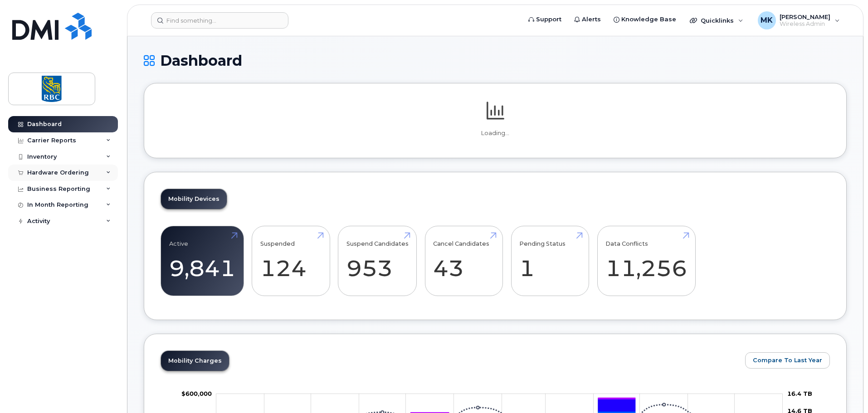  I want to click on a: Suspended 124, so click(291, 261).